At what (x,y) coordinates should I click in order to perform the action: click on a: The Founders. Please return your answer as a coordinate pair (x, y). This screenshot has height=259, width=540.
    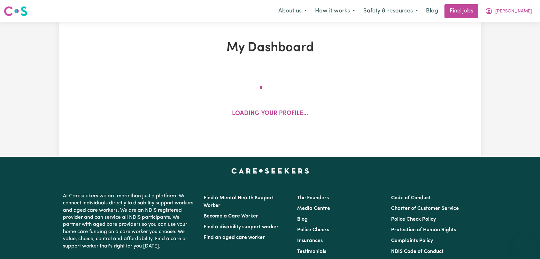
    Looking at the image, I should click on (313, 198).